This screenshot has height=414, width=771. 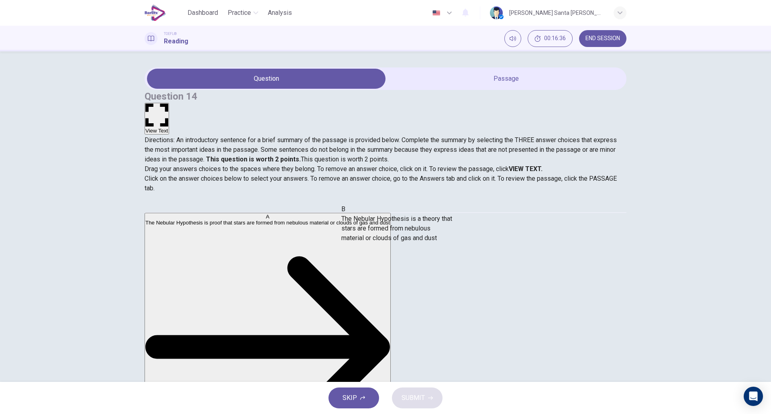 I want to click on button: SKIP, so click(x=354, y=398).